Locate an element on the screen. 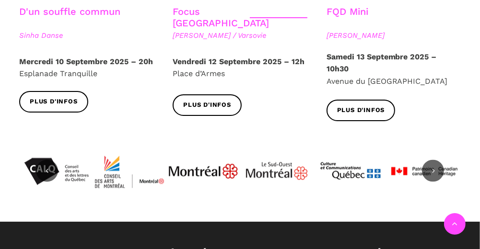 Image resolution: width=480 pixels, height=249 pixels. a: D'un souffle commun is located at coordinates (70, 12).